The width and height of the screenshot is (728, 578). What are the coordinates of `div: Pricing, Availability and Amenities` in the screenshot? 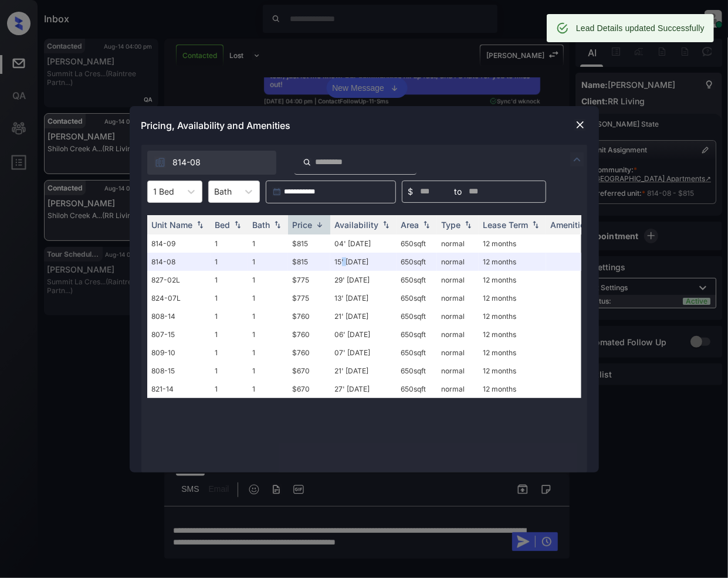 It's located at (364, 125).